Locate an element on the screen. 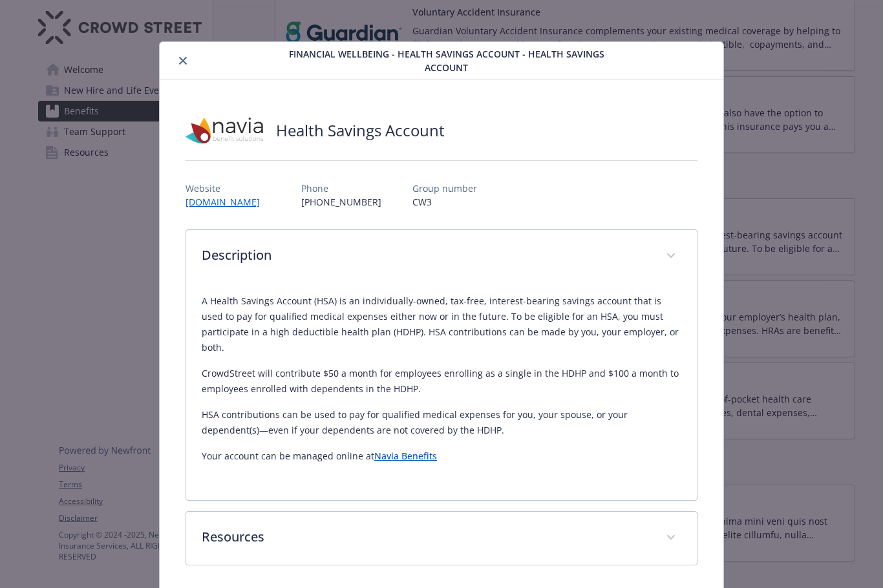 This screenshot has width=883, height=588. p: Your account can be managed online at is located at coordinates (441, 457).